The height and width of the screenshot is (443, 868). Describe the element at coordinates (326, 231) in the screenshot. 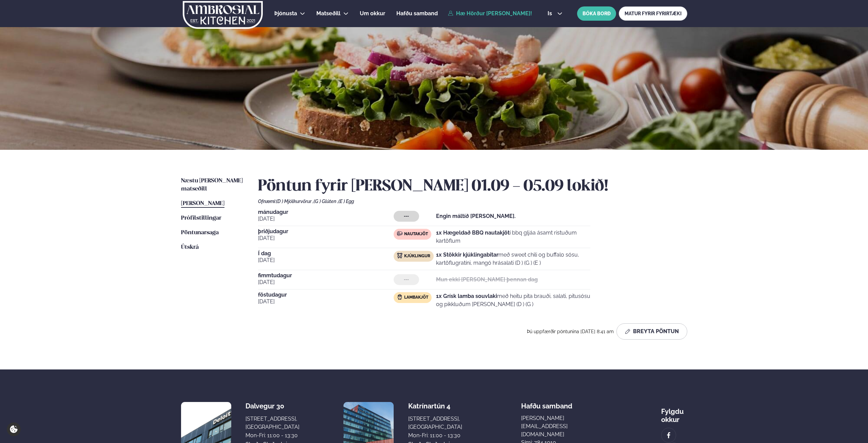

I see `span: þriðjudagur` at that location.